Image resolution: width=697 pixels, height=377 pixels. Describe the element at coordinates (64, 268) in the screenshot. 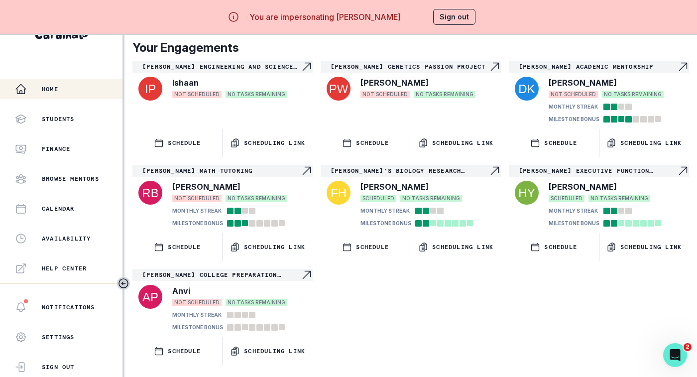

I see `p: Help Center` at that location.